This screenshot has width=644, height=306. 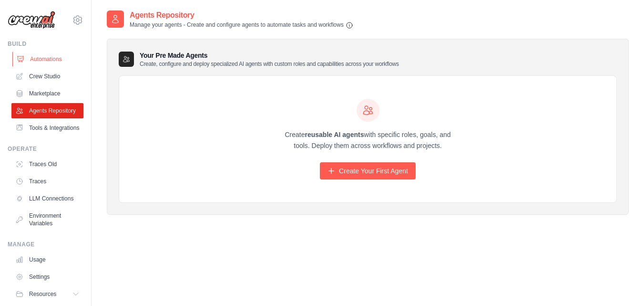 I want to click on p: Create, configure and deploy specialized AI agents with custom roles and capabilities across your..., so click(x=269, y=64).